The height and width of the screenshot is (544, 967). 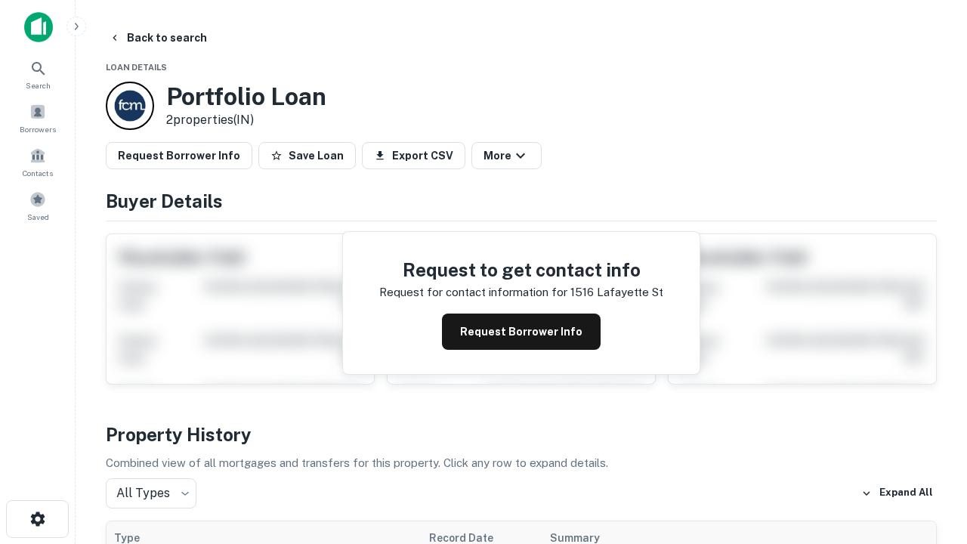 I want to click on p: Combined view of all mortgages and transfers for this property. Click any row to expand details., so click(x=521, y=463).